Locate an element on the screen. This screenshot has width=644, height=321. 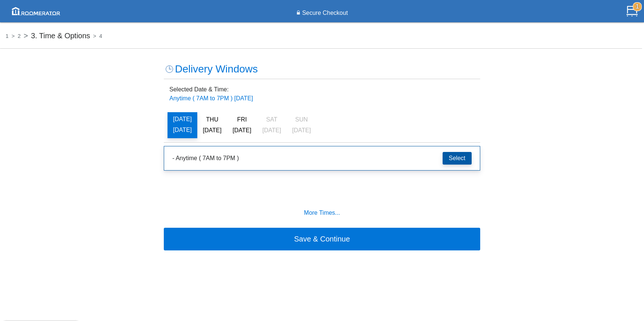
strong: 1 is located at coordinates (637, 7).